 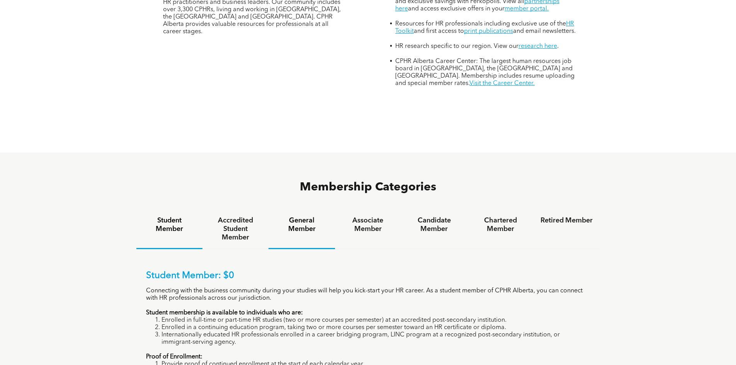 I want to click on h4: Associate Member, so click(x=368, y=225).